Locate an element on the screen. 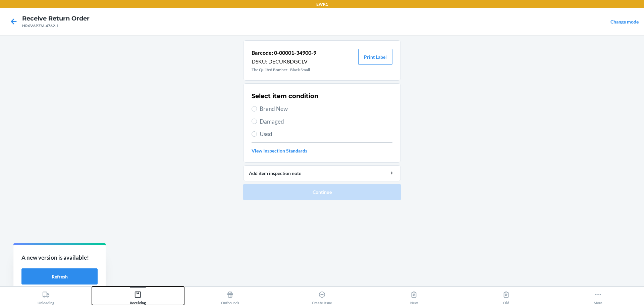 The image size is (644, 306). button: New is located at coordinates (414, 296).